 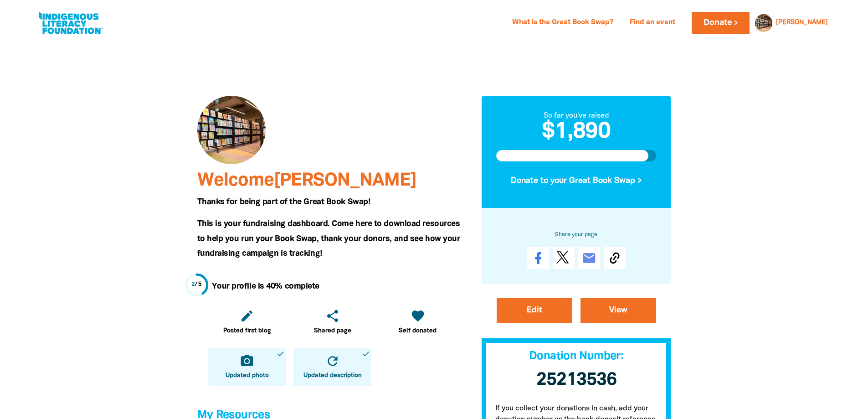 What do you see at coordinates (576, 132) in the screenshot?
I see `h2: $1,890` at bounding box center [576, 132].